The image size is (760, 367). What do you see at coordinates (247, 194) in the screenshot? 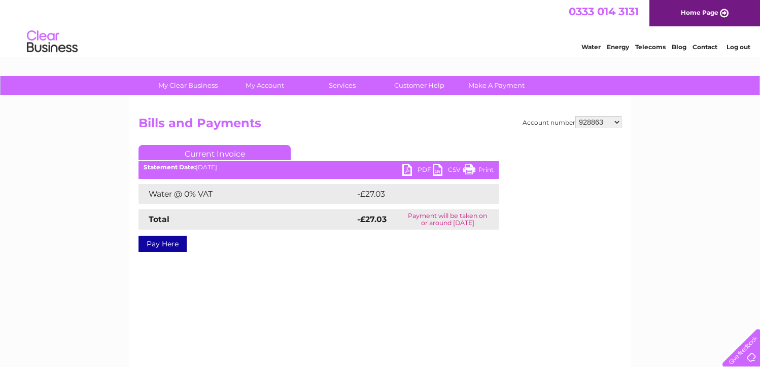
I see `td: Water @ 0% VAT` at bounding box center [247, 194].